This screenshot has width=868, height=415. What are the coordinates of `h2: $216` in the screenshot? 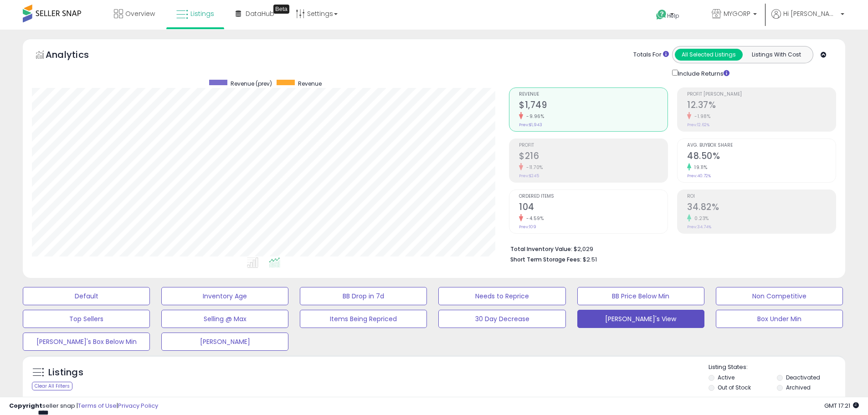 It's located at (594, 157).